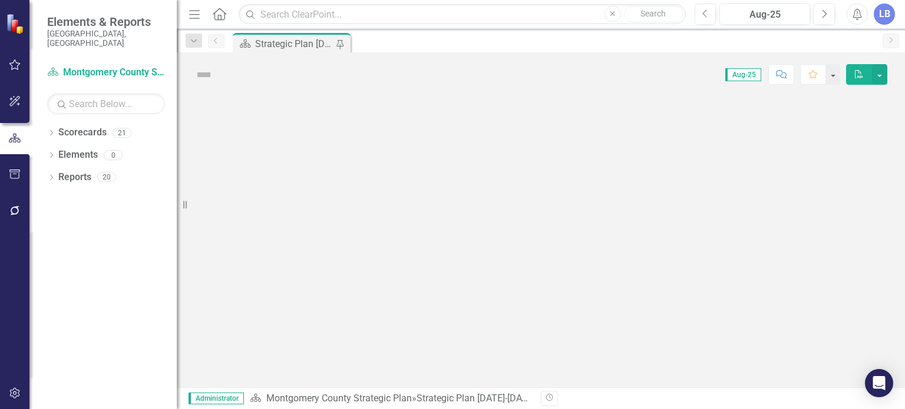  Describe the element at coordinates (106, 22) in the screenshot. I see `span: Elements & Reports` at that location.